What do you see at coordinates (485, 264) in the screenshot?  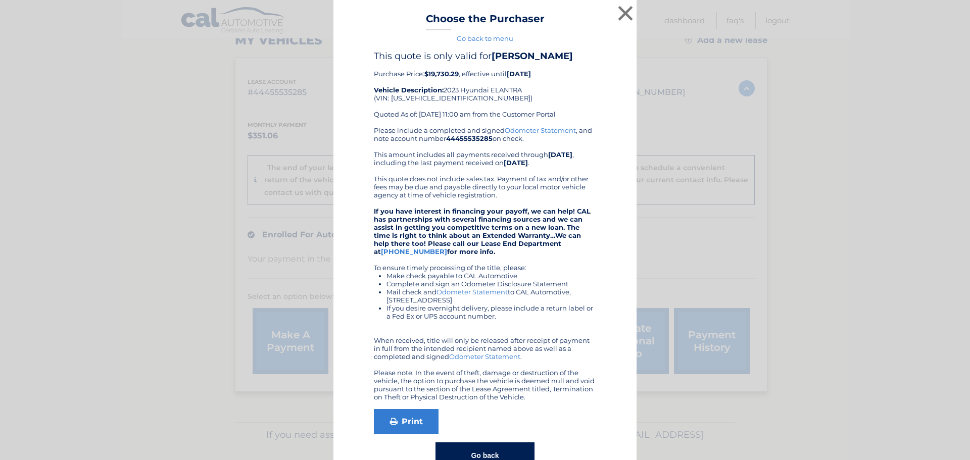 I see `div: Please include a completed and signed , and note account number on check. This amount includes al...` at bounding box center [485, 264].